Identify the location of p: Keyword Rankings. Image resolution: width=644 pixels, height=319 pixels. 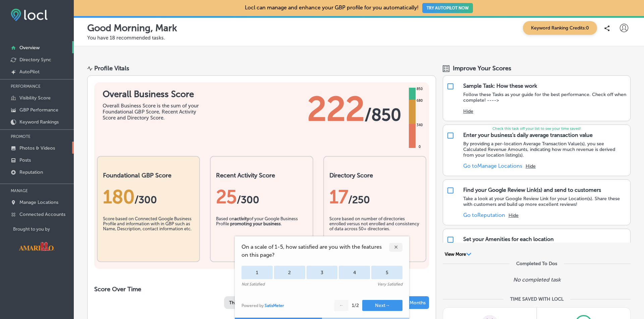
(39, 122).